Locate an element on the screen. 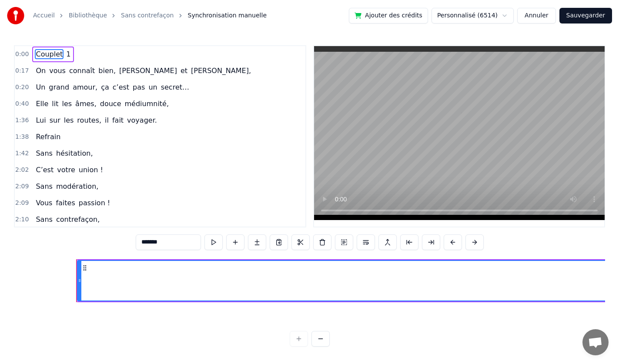  div: Ouvrir le chat is located at coordinates (595, 342).